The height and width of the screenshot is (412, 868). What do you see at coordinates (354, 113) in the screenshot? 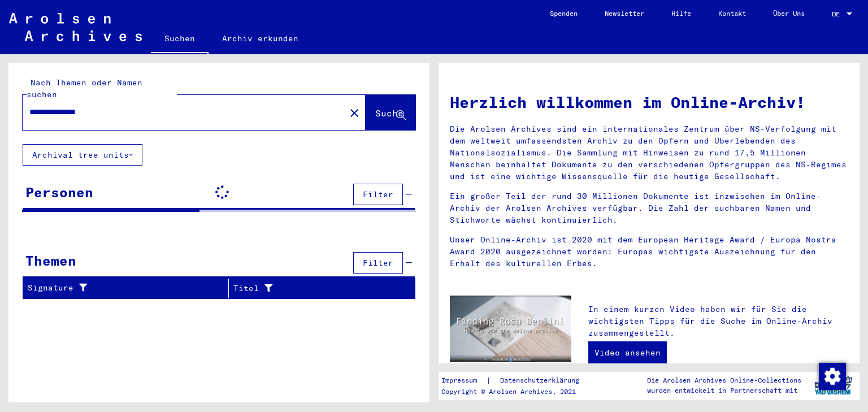
I see `button: Clear` at bounding box center [354, 113].